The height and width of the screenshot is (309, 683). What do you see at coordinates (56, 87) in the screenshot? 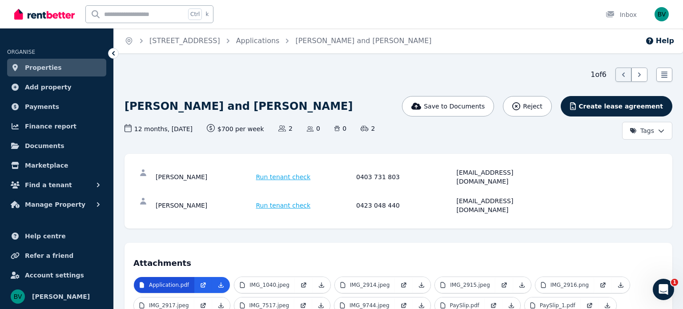
I see `a: Add property` at bounding box center [56, 87].